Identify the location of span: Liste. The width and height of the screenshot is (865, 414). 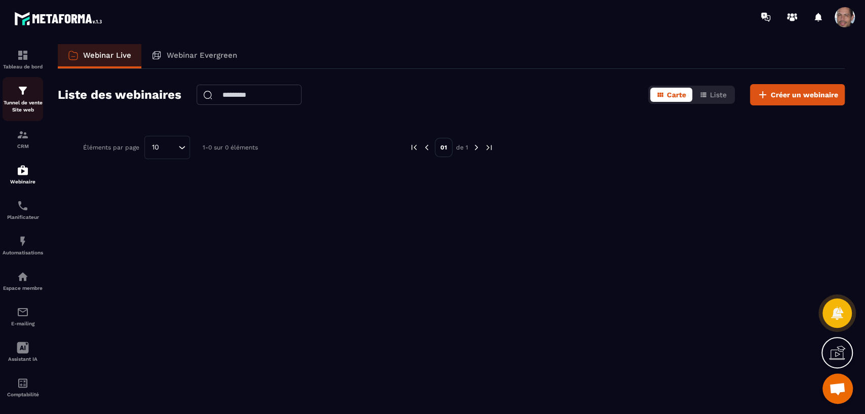
(718, 95).